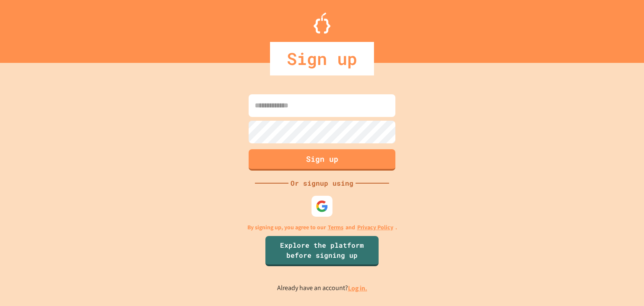  What do you see at coordinates (322, 23) in the screenshot?
I see `img: Logo.svg` at bounding box center [322, 23].